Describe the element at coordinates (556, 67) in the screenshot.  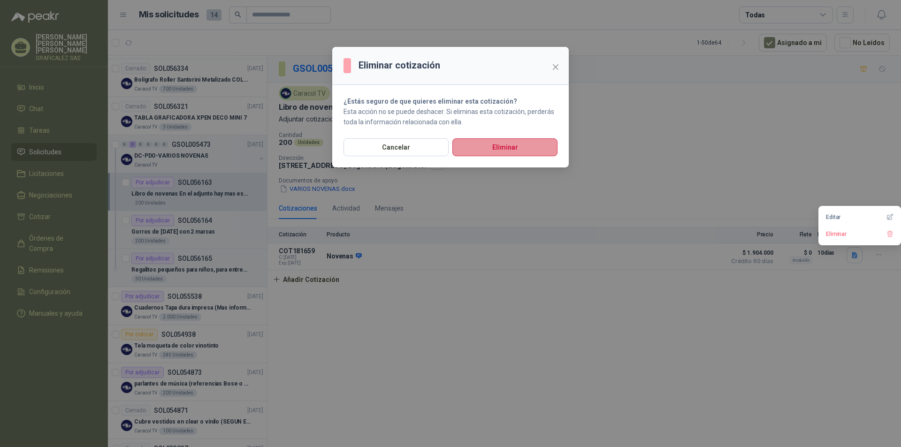
I see `button: Close` at that location.